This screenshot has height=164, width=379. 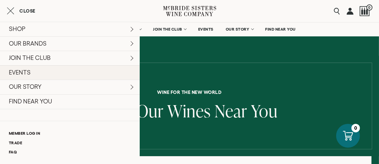 I want to click on a: EVENTS, so click(x=206, y=29).